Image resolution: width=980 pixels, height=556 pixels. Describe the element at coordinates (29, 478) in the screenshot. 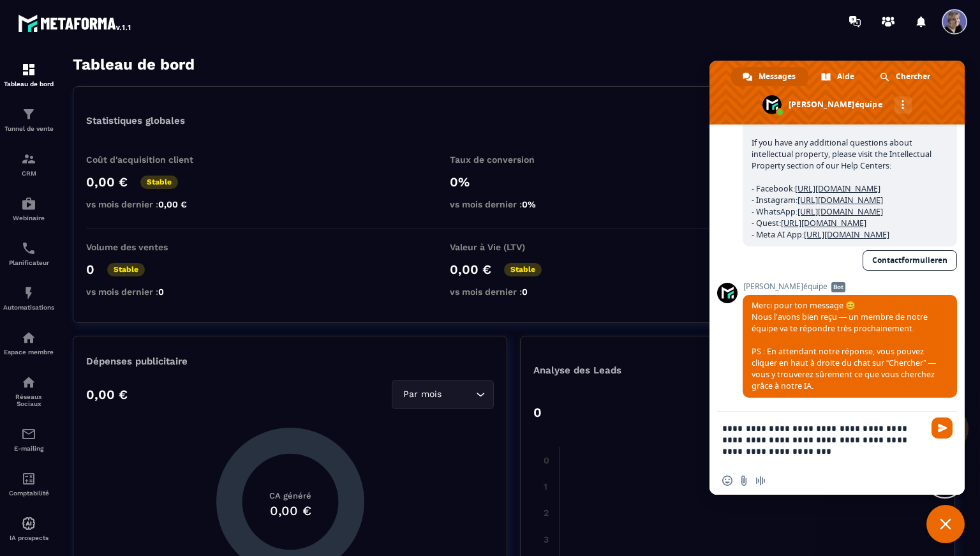

I see `img: accountant` at that location.